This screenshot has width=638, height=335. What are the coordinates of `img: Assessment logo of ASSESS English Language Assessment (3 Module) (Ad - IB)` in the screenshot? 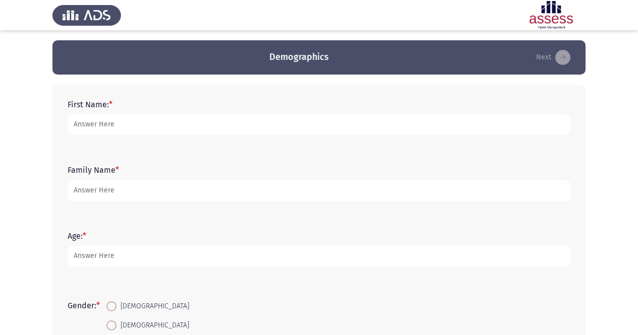 It's located at (551, 15).